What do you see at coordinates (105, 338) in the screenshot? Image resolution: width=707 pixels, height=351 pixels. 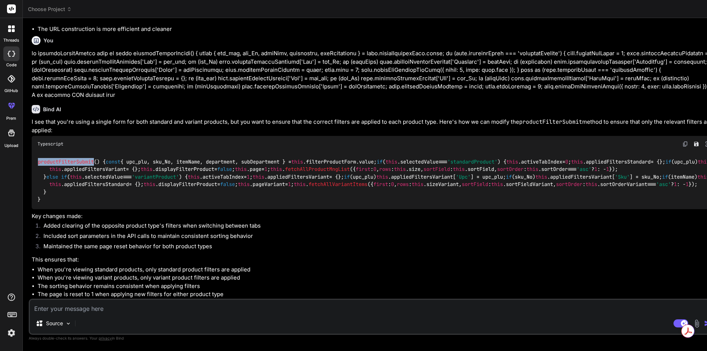 I see `span: privacy` at bounding box center [105, 338].